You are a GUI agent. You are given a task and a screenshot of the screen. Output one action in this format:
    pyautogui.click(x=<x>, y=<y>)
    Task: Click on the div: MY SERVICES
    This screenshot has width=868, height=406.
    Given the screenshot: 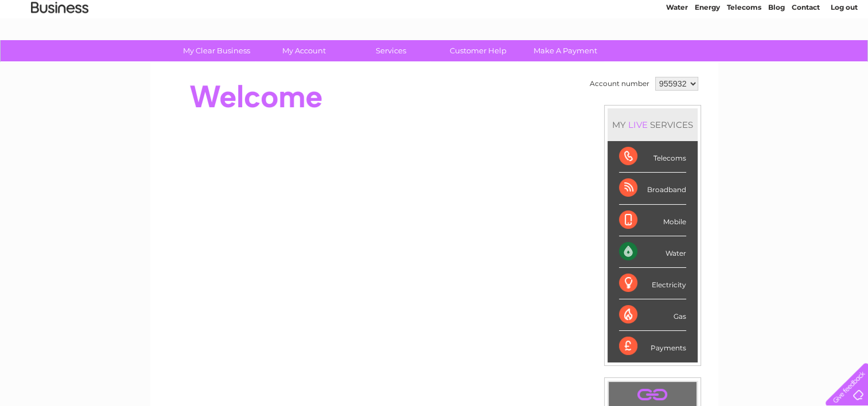 What is the action you would take?
    pyautogui.click(x=652, y=124)
    